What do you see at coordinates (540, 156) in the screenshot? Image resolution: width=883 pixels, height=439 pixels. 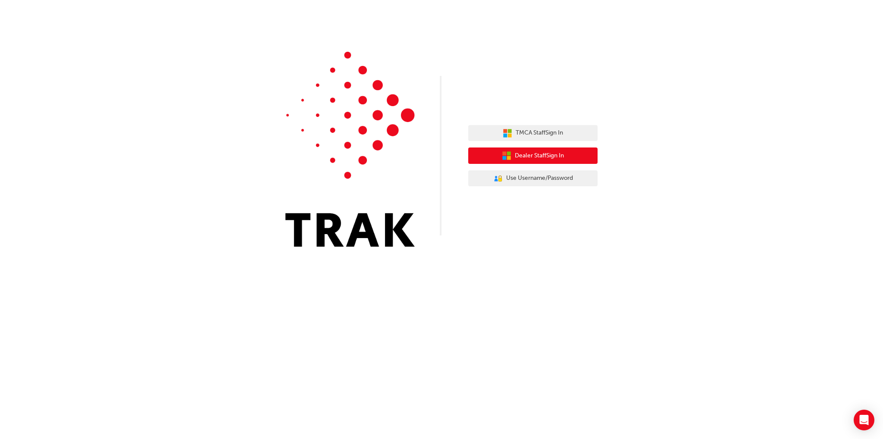 I see `span: Dealer Staff Sign In` at bounding box center [540, 156].